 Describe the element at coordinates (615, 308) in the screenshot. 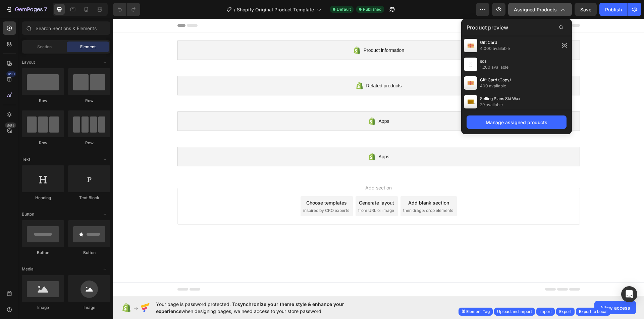

I see `span: Allow access` at that location.